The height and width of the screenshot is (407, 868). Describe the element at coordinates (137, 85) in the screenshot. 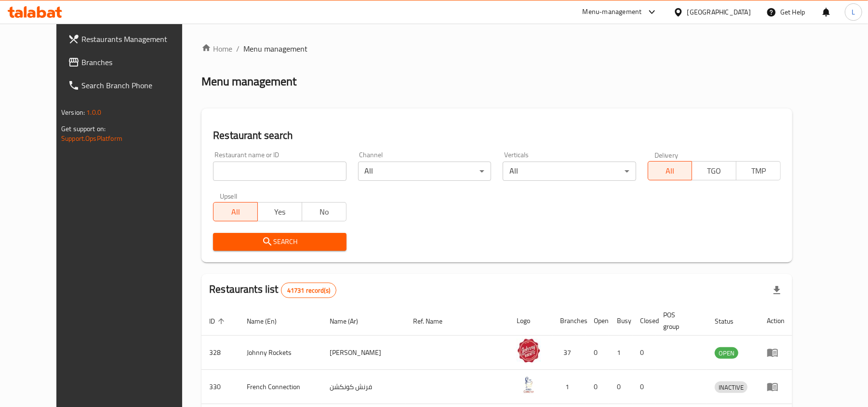

I see `span: Search Branch Phone` at that location.